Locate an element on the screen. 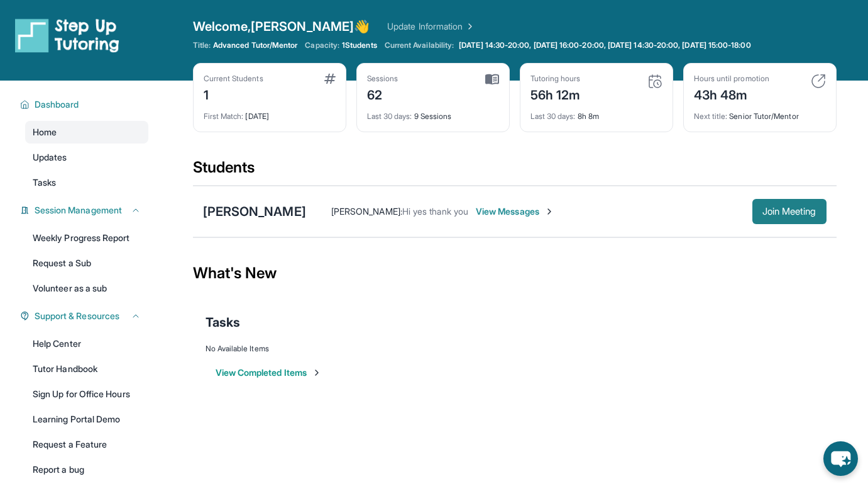 The image size is (868, 486). span: 1 Students is located at coordinates (360, 45).